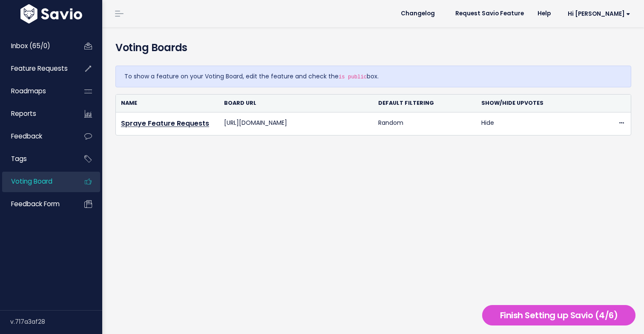 This screenshot has width=644, height=334. Describe the element at coordinates (36, 46) in the screenshot. I see `a: Inbox (65/0)` at that location.